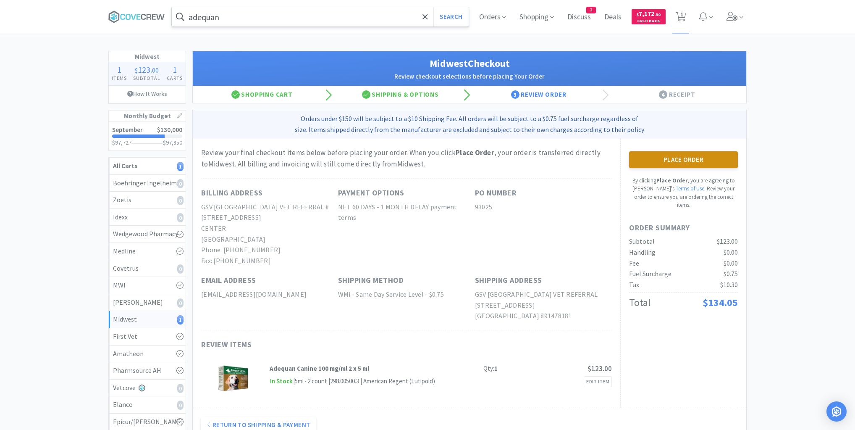  I want to click on a: First Vet, so click(147, 336).